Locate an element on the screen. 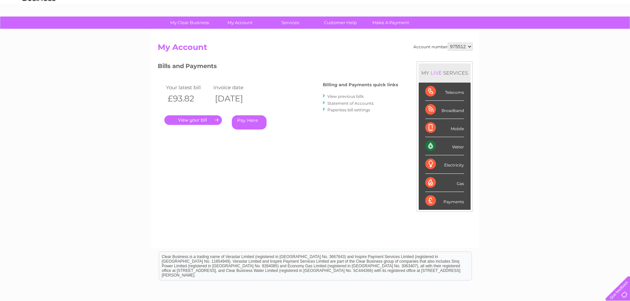 The width and height of the screenshot is (630, 301). a: Energy is located at coordinates (537, 30).